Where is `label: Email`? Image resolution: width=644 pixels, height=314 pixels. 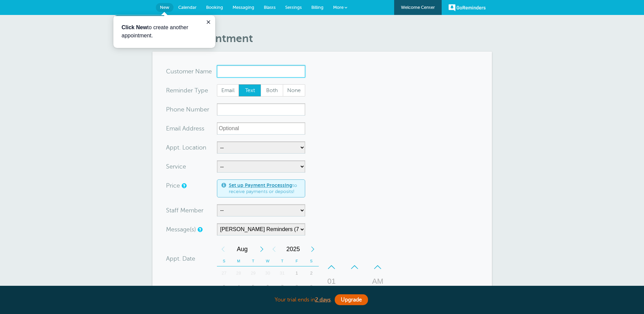 label: Email is located at coordinates (228, 90).